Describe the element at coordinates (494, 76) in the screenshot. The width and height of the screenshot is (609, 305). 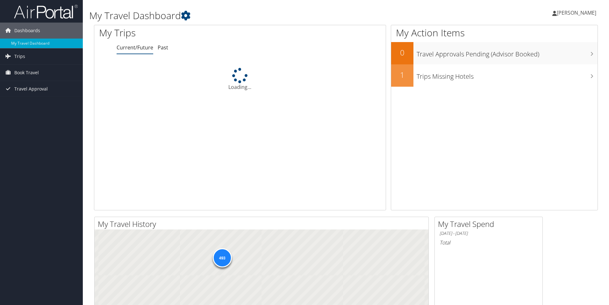
I see `a: 1Trips Missing Hotels` at that location.